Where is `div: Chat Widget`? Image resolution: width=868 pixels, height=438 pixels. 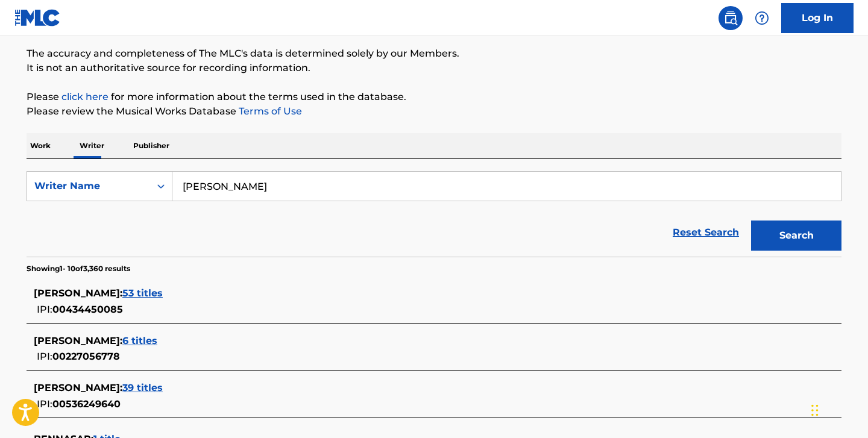
div: Chat Widget is located at coordinates (838, 409).